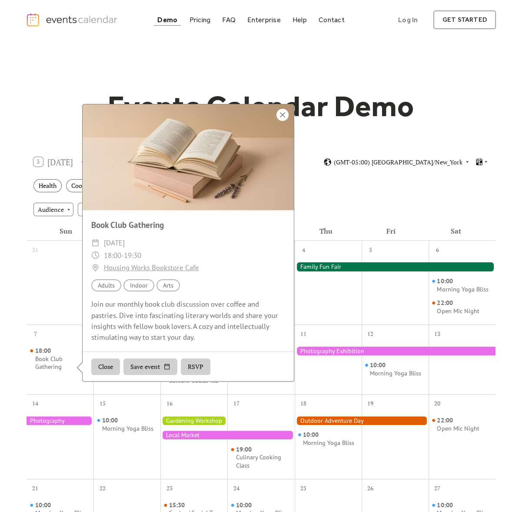 The width and height of the screenshot is (522, 512). Describe the element at coordinates (167, 20) in the screenshot. I see `a: Demo` at that location.